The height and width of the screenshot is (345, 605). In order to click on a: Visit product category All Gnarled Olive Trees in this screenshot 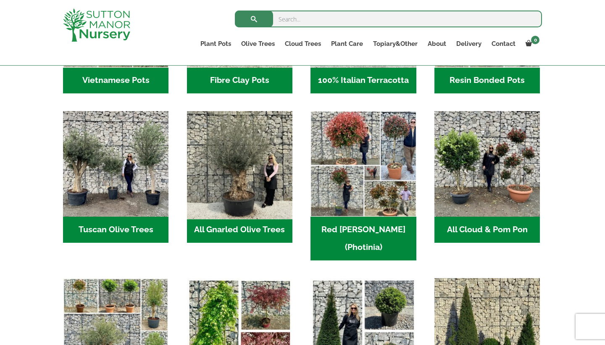, I will do `click(240, 177)`.